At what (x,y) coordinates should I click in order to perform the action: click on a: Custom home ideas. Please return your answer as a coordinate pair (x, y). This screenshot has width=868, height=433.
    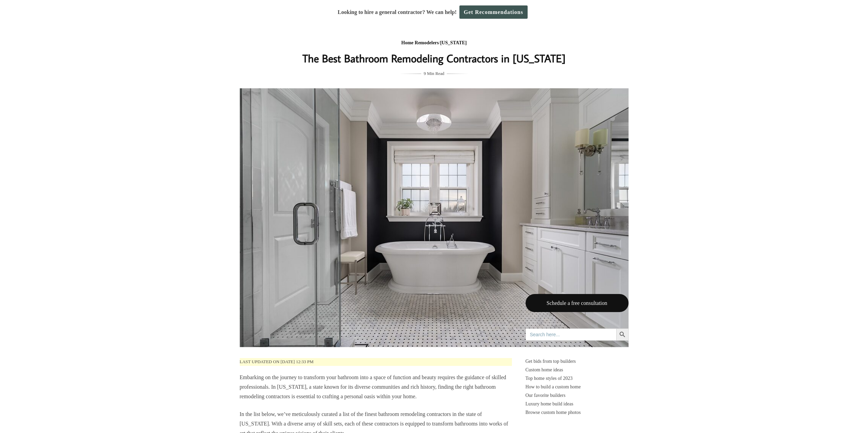
    Looking at the image, I should click on (577, 369).